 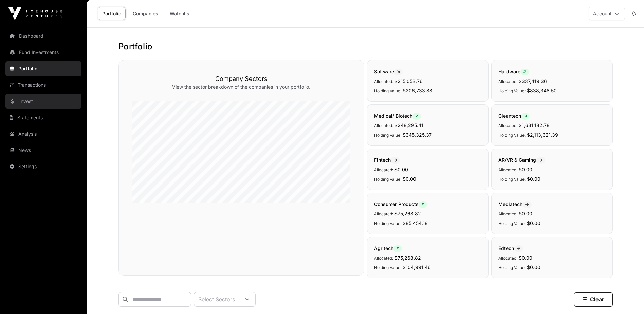 I want to click on button: Clear, so click(x=593, y=299).